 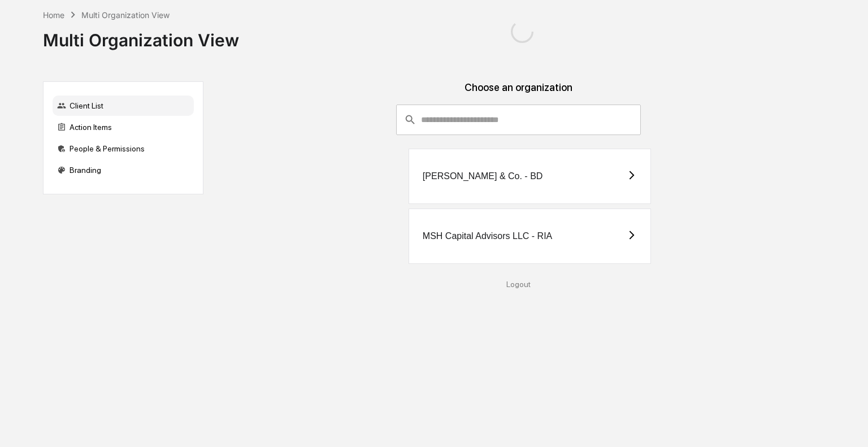 What do you see at coordinates (518, 120) in the screenshot?
I see `div: consultant-dashboard__filter-organizations-search-bar` at bounding box center [518, 120].